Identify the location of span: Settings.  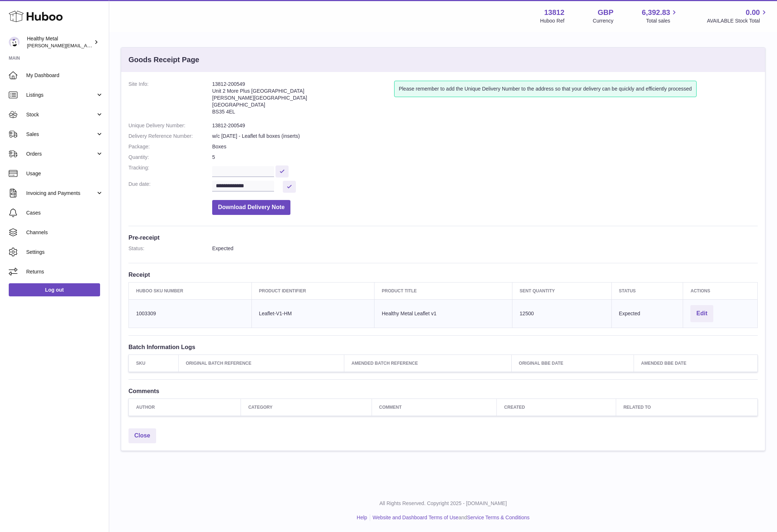
(65, 252).